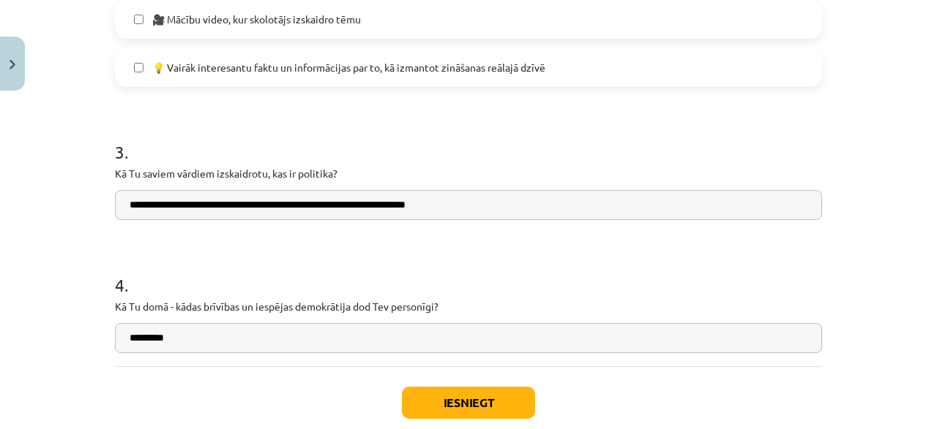  Describe the element at coordinates (468, 307) in the screenshot. I see `p: Kā Tu domā - kādas brīvības un iespējas demokrātija dod Tev personīgi?` at that location.